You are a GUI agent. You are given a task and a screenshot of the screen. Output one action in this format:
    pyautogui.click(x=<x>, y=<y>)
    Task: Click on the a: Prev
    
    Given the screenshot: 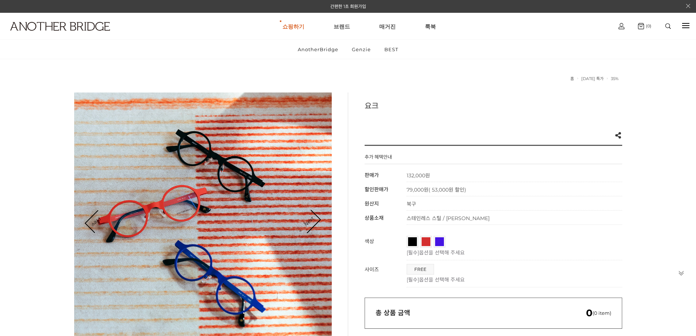 What is the action you would take?
    pyautogui.click(x=97, y=221)
    